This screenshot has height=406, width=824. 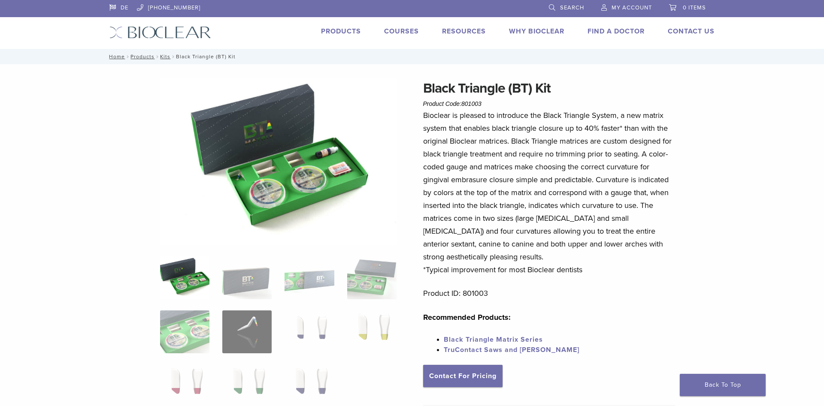 What do you see at coordinates (115, 57) in the screenshot?
I see `a: Home` at bounding box center [115, 57].